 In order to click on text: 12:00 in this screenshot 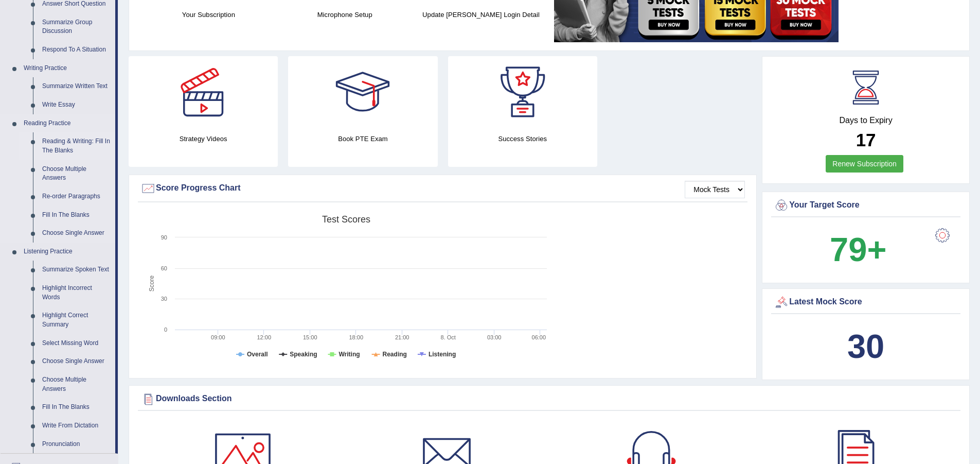, I will do `click(264, 337)`.